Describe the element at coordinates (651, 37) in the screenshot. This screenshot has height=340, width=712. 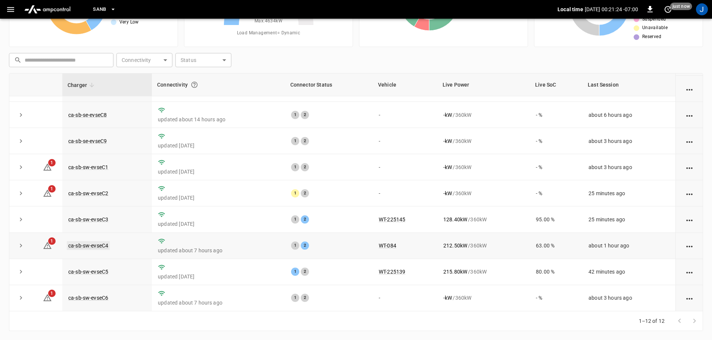
I see `span: Reserved` at that location.